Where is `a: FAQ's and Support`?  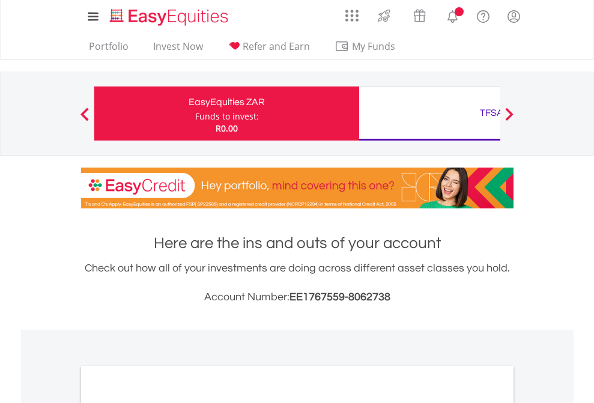 a: FAQ's and Support is located at coordinates (483, 15).